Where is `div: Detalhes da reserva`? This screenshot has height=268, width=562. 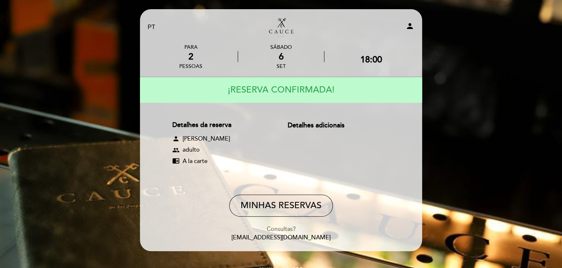
div: Detalhes da reserva is located at coordinates (220, 125).